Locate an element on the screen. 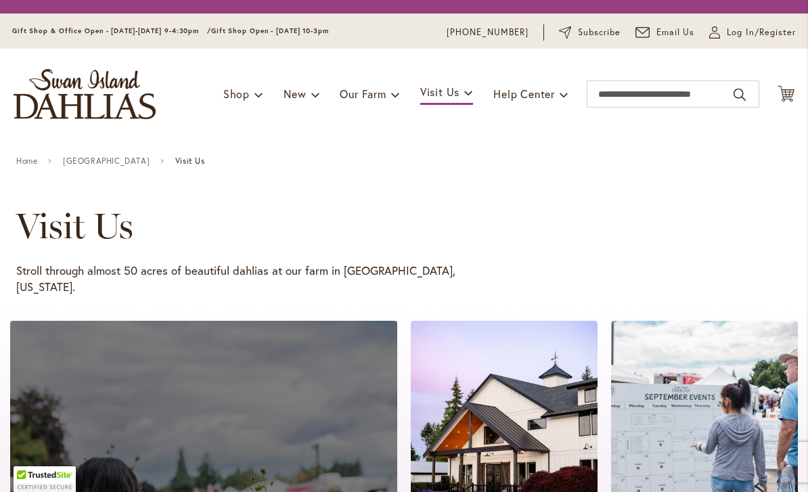 The image size is (808, 492). span: Our Farm is located at coordinates (363, 93).